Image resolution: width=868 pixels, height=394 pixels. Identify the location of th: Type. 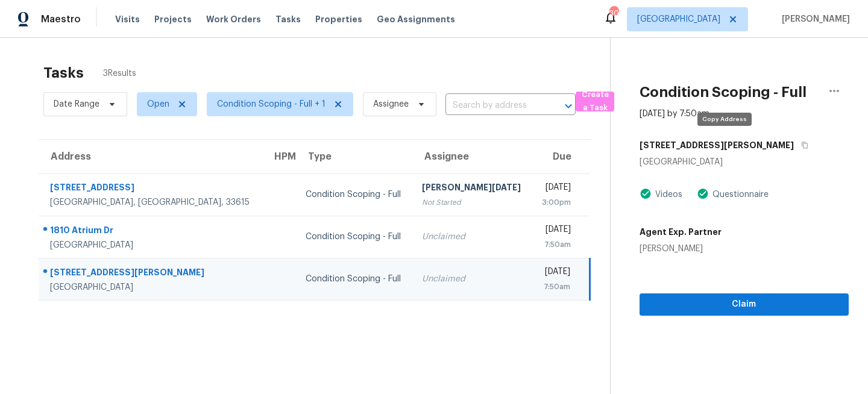
(354, 157).